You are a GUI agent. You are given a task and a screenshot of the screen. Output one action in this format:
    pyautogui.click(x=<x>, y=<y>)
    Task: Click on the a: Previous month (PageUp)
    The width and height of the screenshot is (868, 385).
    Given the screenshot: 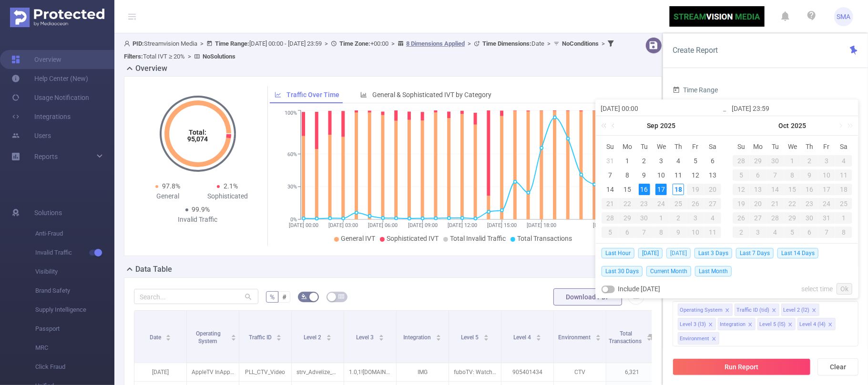 What is the action you would take?
    pyautogui.click(x=614, y=126)
    